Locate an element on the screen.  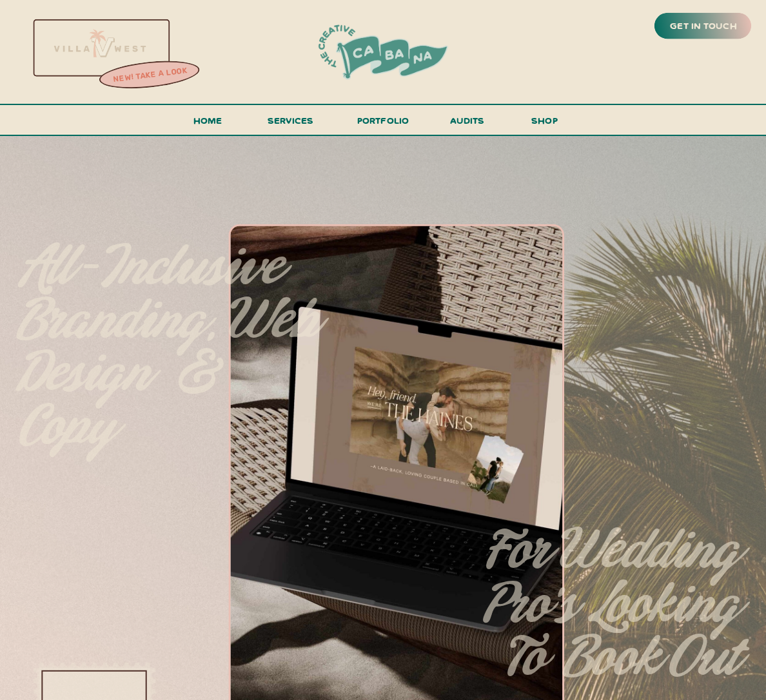
h3: new! take a look is located at coordinates (150, 75).